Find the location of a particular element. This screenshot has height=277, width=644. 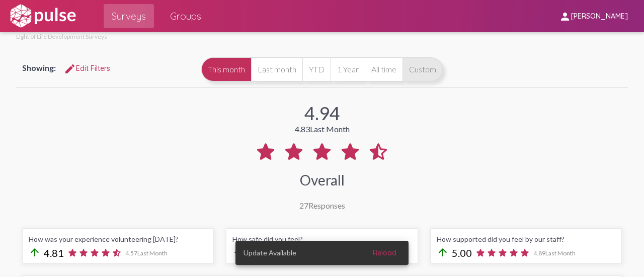

button: 1 Year is located at coordinates (348, 69).